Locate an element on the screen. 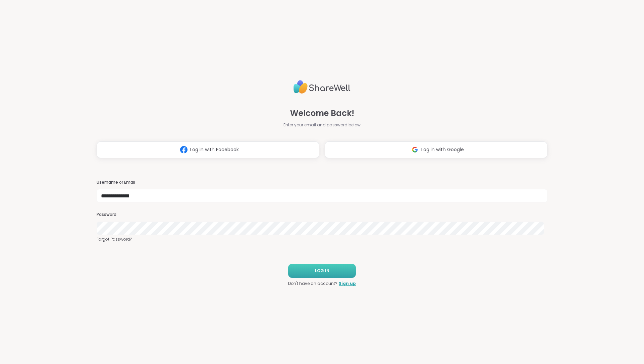  span: Log in with Google is located at coordinates (443, 149).